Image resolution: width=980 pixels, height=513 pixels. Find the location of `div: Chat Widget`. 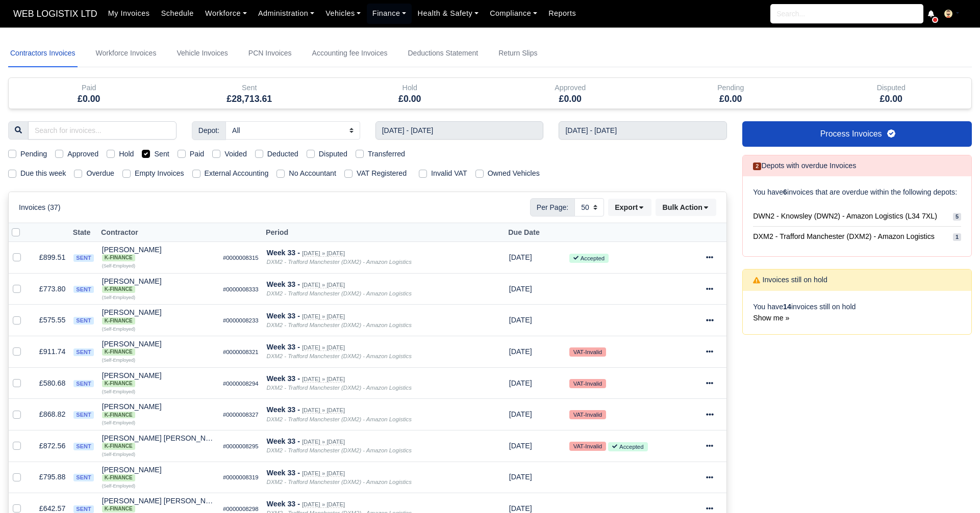

div: Chat Widget is located at coordinates (888, 454).